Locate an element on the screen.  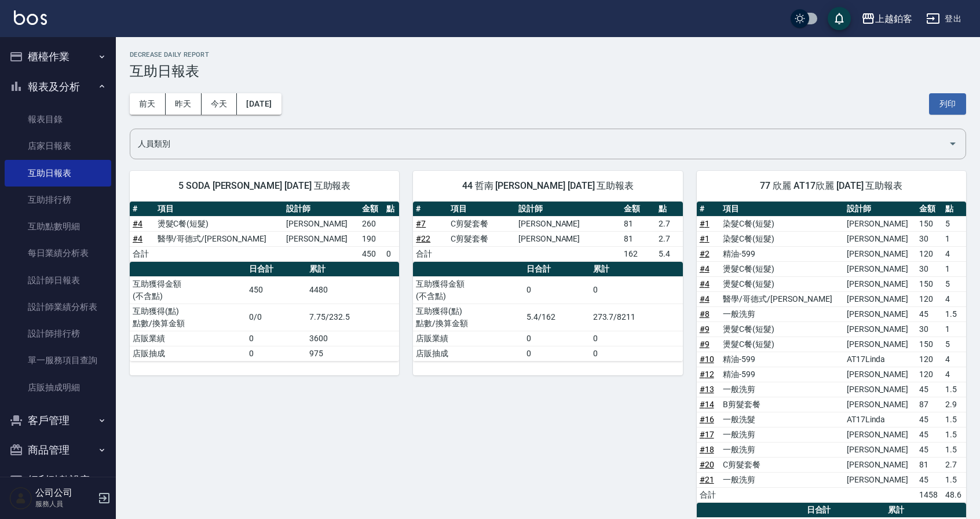
td: 店販業績 is located at coordinates (188, 338).